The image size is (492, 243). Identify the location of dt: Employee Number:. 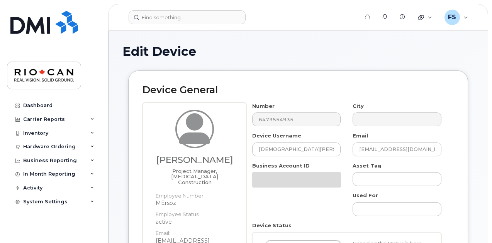
(194, 194).